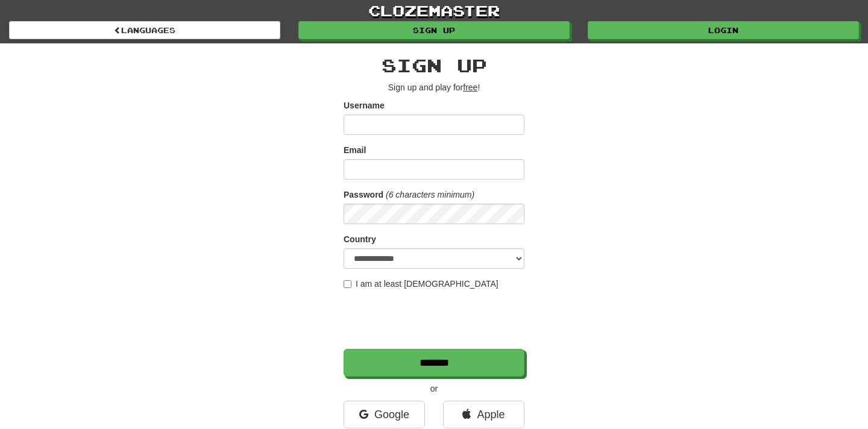  Describe the element at coordinates (434, 389) in the screenshot. I see `p: or` at that location.